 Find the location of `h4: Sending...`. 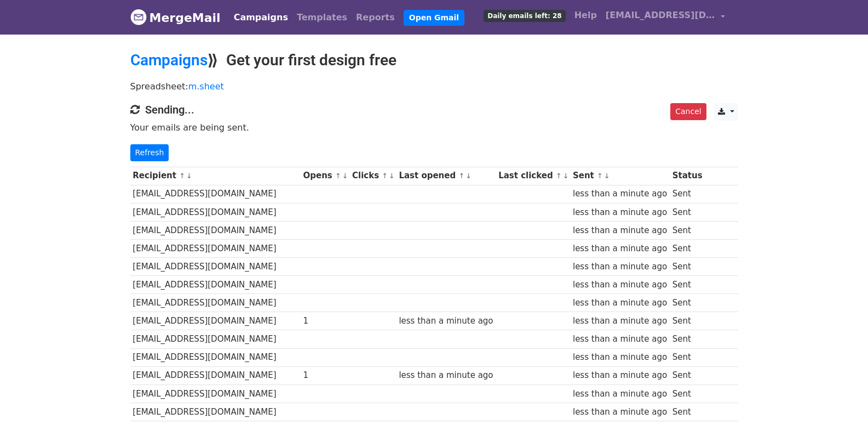

h4: Sending... is located at coordinates (434, 110).